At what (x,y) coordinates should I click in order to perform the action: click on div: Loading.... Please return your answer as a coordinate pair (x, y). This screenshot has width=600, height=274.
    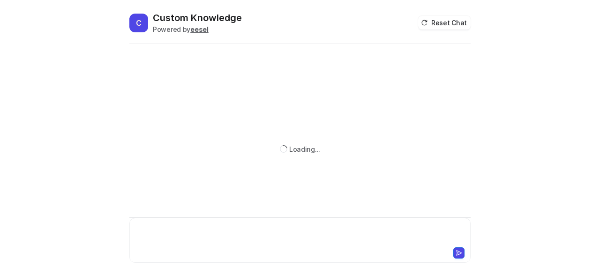
    Looking at the image, I should click on (305, 149).